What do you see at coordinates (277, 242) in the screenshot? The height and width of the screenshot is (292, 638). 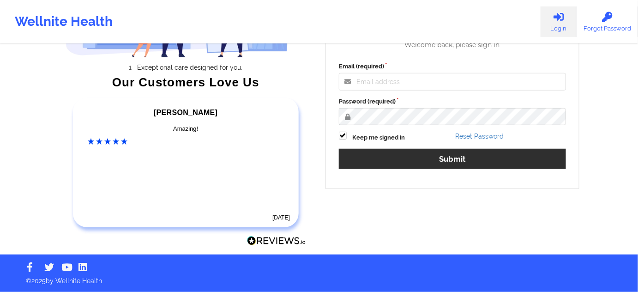 I see `a: Reviews.io Logo` at bounding box center [277, 242].